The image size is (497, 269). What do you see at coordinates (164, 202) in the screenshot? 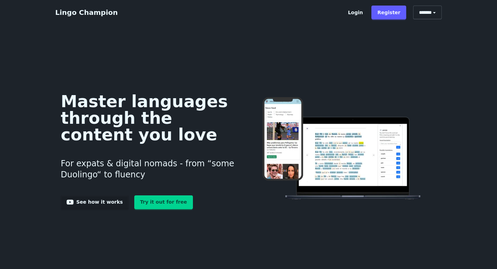
I see `a: Try it out for free` at bounding box center [164, 202].